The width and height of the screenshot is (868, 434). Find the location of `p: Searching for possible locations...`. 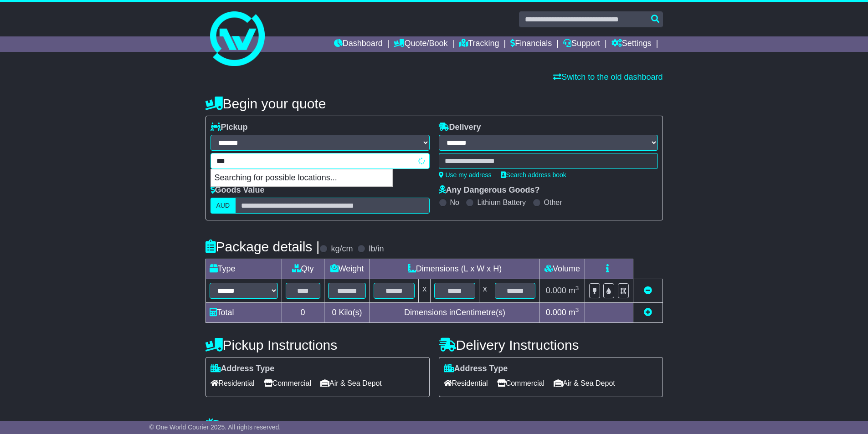

p: Searching for possible locations... is located at coordinates (302, 178).